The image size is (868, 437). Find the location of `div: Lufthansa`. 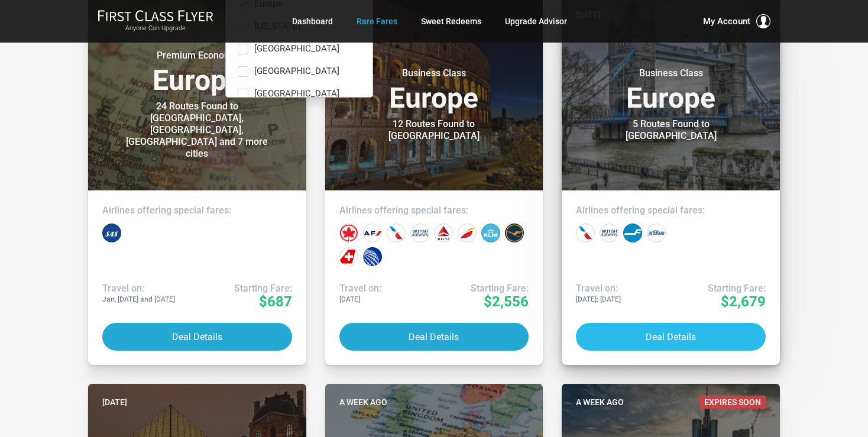

div: Lufthansa is located at coordinates (515, 233).